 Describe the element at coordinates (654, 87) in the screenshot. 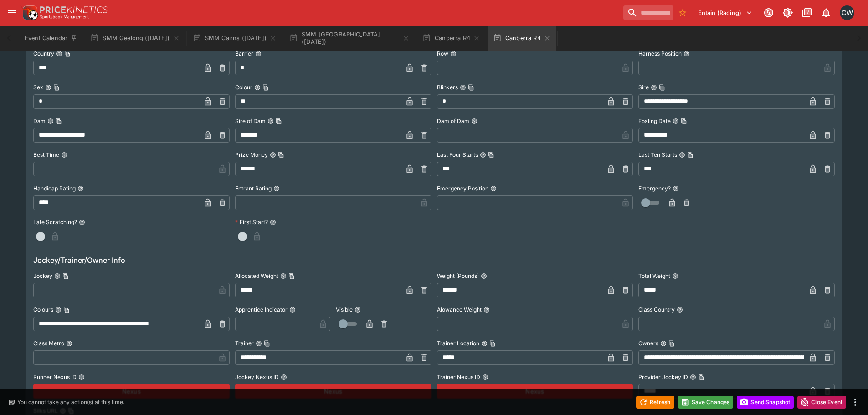

I see `button: SireCopy To Clipboard` at that location.